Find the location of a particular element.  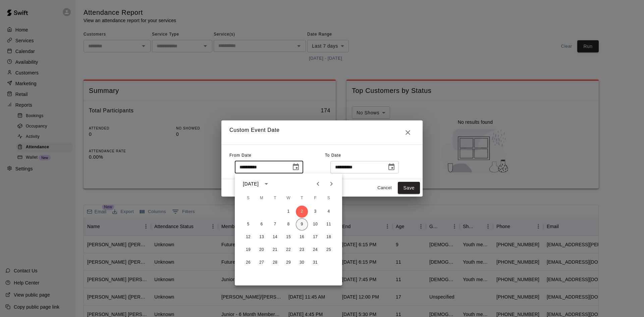

button: 11 is located at coordinates (329, 225).